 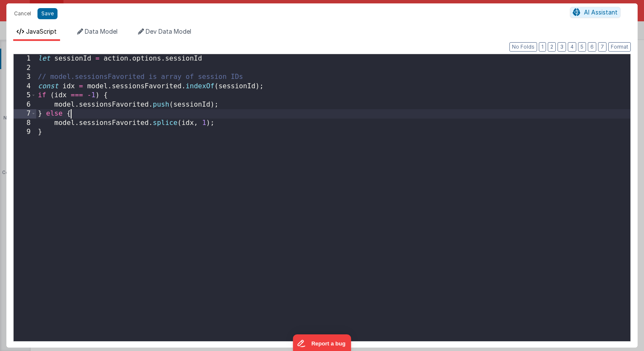 What do you see at coordinates (25, 68) in the screenshot?
I see `div: 2` at bounding box center [25, 68].